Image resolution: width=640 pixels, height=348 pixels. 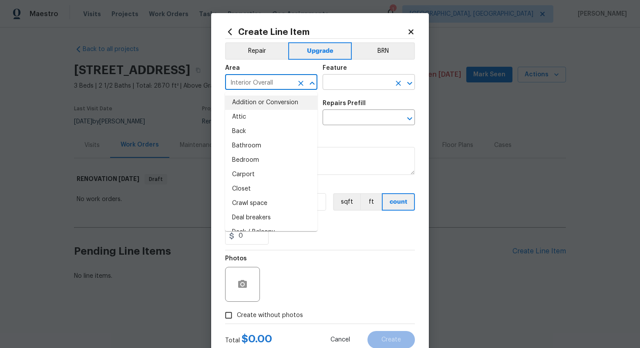 What do you see at coordinates (271, 145) in the screenshot?
I see `li: Bathroom` at bounding box center [271, 145].